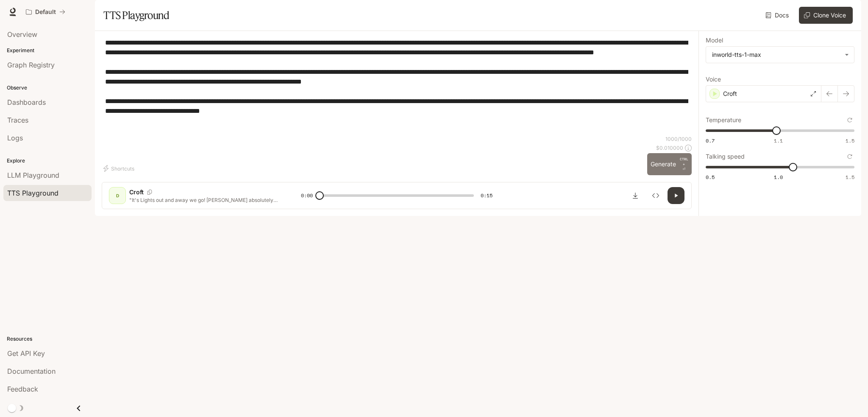 The image size is (868, 417). Describe the element at coordinates (684, 162) in the screenshot. I see `p: CTRL +` at that location.